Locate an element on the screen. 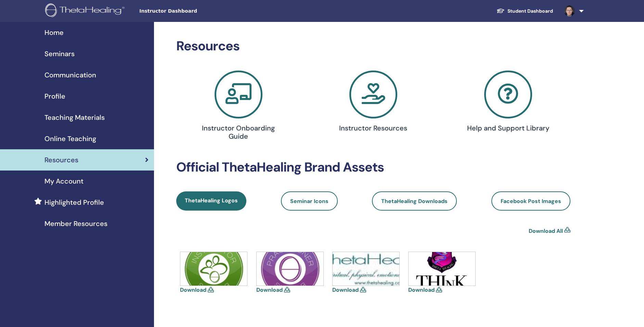 This screenshot has height=327, width=644. span: Resources is located at coordinates (61, 160).